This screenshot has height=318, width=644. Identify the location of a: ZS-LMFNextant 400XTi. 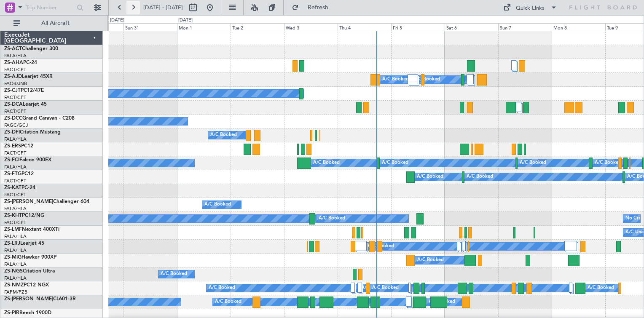
(31, 230).